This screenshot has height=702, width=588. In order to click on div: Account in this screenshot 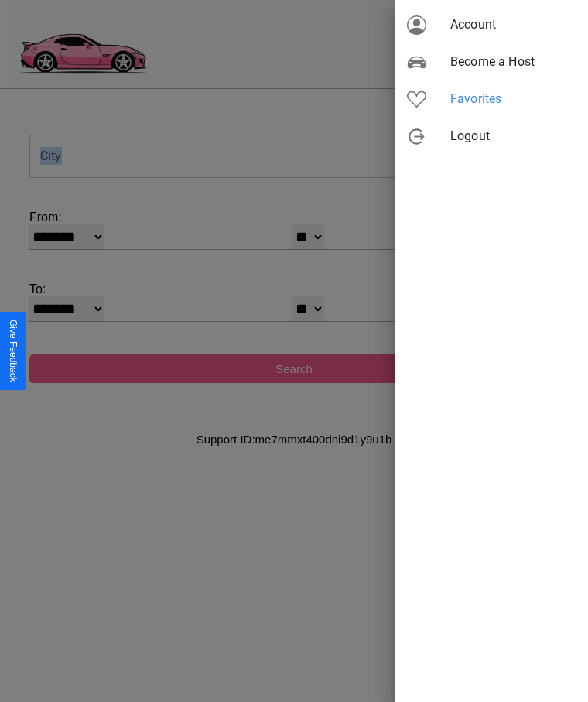, I will do `click(492, 25)`.